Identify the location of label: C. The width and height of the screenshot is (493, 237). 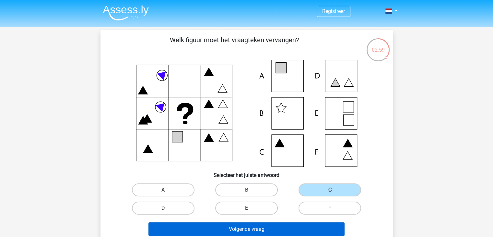
(330, 190).